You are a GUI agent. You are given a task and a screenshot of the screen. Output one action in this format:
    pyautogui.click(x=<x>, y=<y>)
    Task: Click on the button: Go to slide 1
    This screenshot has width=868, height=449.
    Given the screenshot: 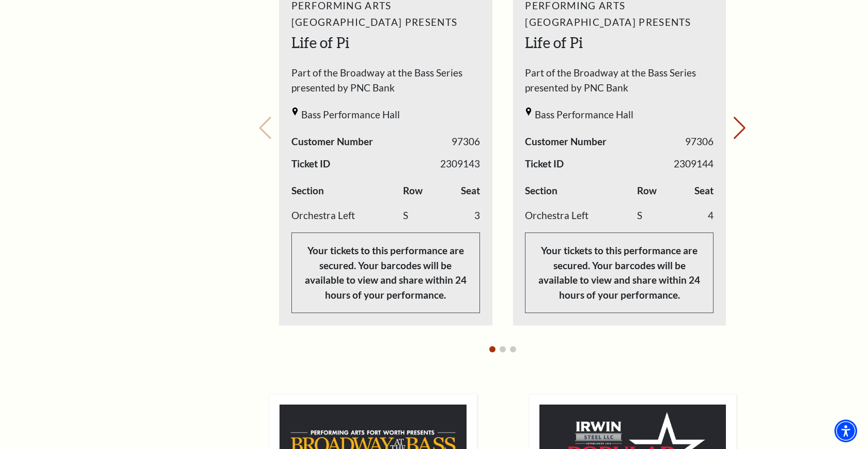 What is the action you would take?
    pyautogui.click(x=493, y=349)
    